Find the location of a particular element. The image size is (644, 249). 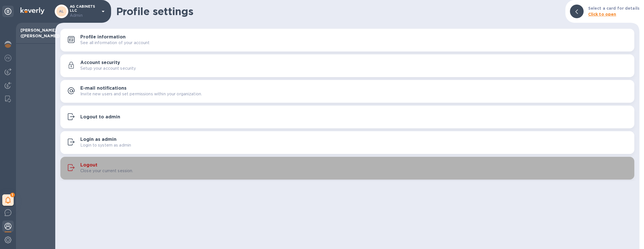

b: Select a card for details is located at coordinates (614, 8).